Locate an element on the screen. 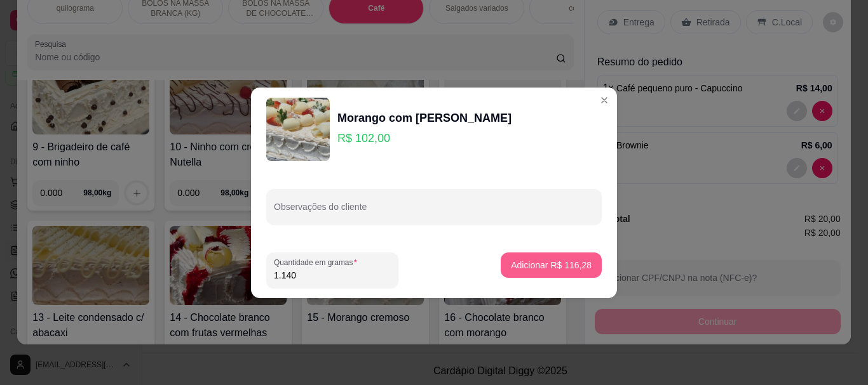  input: Observações do cliente is located at coordinates (434, 212).